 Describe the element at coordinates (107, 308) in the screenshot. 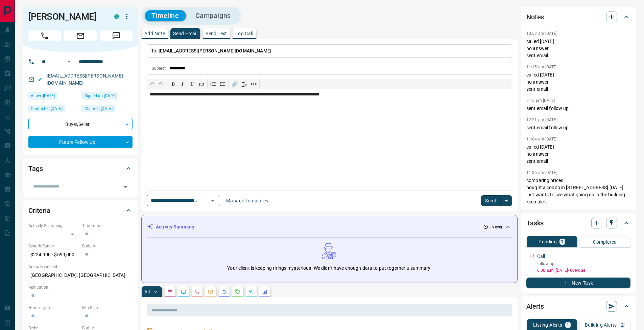

I see `p: Min Size:` at that location.